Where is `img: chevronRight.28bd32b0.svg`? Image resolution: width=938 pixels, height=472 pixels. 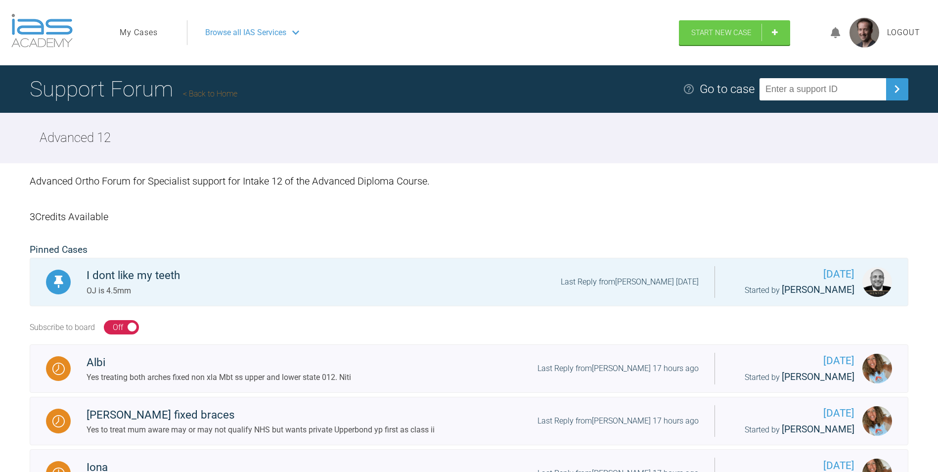 img: chevronRight.28bd32b0.svg is located at coordinates (897, 89).